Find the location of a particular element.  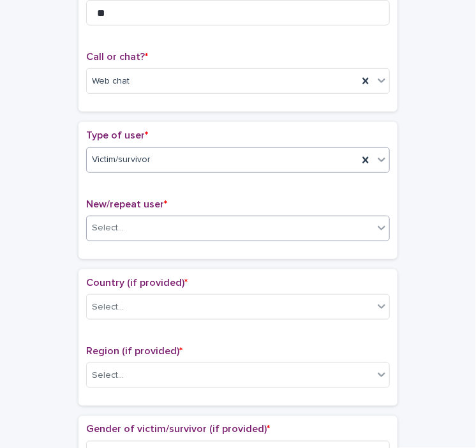

span: Call or chat? is located at coordinates (117, 57).